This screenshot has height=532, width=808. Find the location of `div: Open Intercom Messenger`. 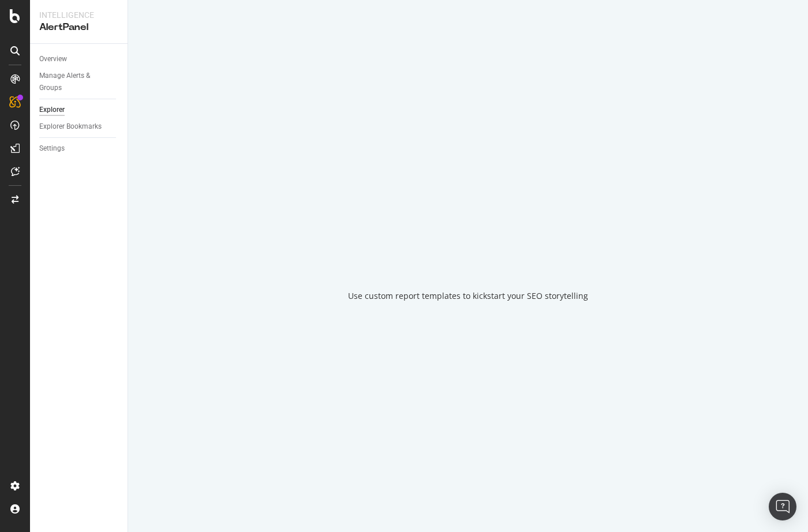

div: Open Intercom Messenger is located at coordinates (782, 506).